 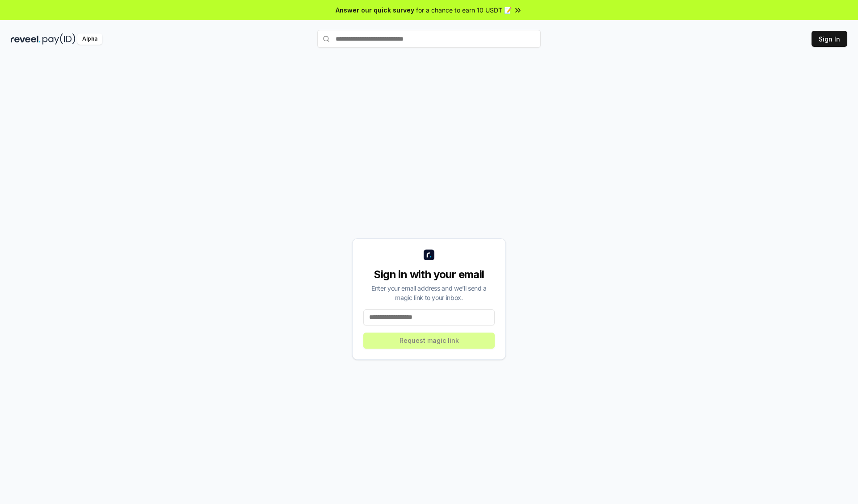 What do you see at coordinates (429, 255) in the screenshot?
I see `img: logo_small` at bounding box center [429, 255].